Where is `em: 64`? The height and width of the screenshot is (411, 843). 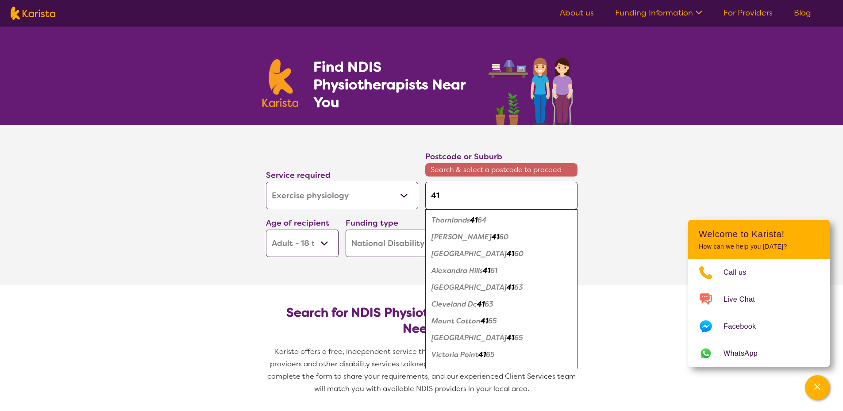 em: 64 is located at coordinates (482, 220).